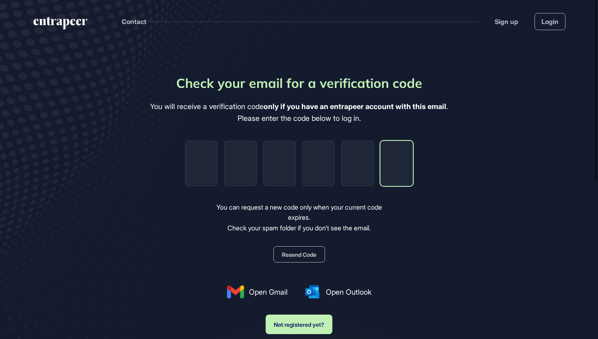  I want to click on a: entrapeer-logo, so click(60, 25).